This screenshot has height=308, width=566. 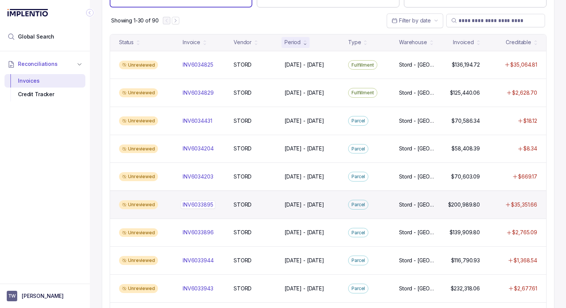 I want to click on div: Warehouse, so click(x=413, y=42).